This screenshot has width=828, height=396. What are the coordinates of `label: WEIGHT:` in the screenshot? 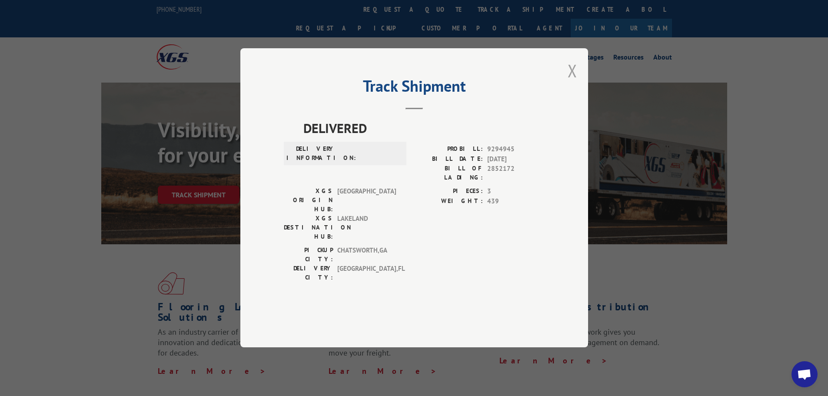 It's located at (449, 201).